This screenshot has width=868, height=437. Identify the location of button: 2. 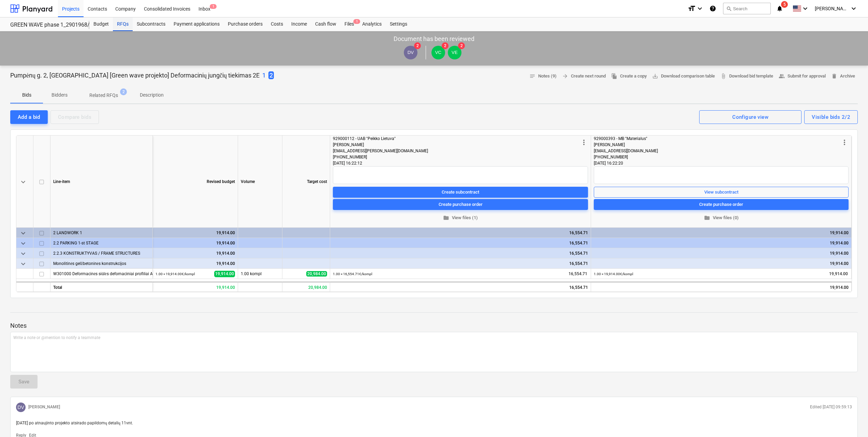
(271, 75).